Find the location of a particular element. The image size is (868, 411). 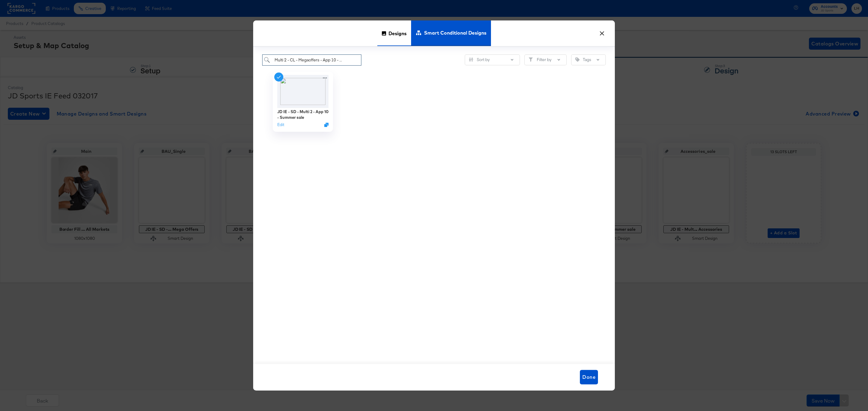

div: JD IE - SD - Multi 2 - App 10 - Summer saleEditDuplicate is located at coordinates (303, 102).